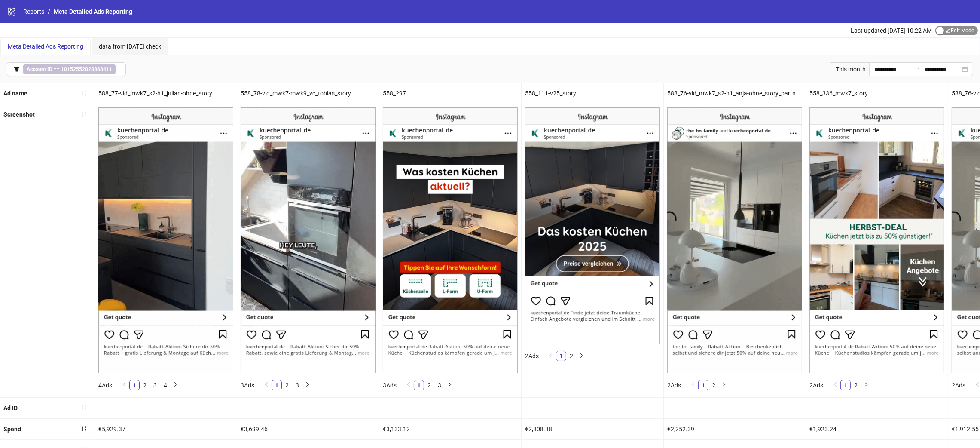 The image size is (980, 448). Describe the element at coordinates (593, 93) in the screenshot. I see `div: 558_111-v25_story` at that location.